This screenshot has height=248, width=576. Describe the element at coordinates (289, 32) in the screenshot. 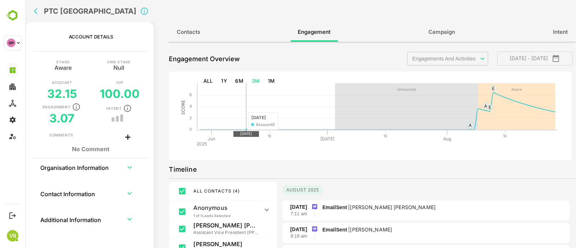

I see `span: Engagement` at that location.